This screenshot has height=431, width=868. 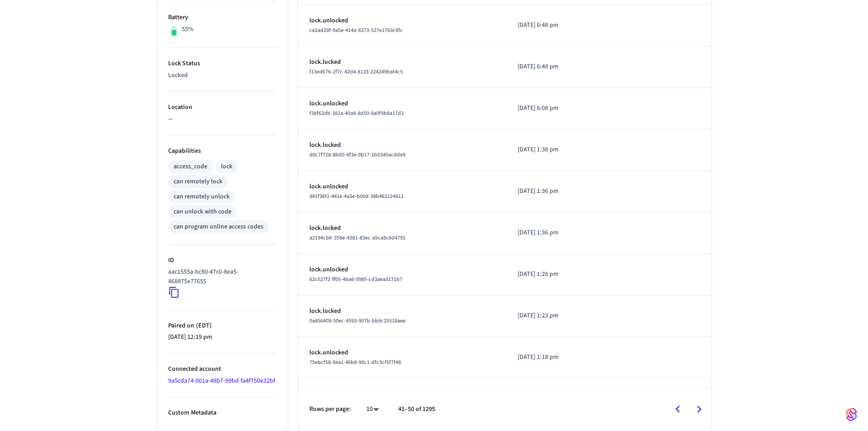 What do you see at coordinates (222, 151) in the screenshot?
I see `p: Capabilities` at bounding box center [222, 151].